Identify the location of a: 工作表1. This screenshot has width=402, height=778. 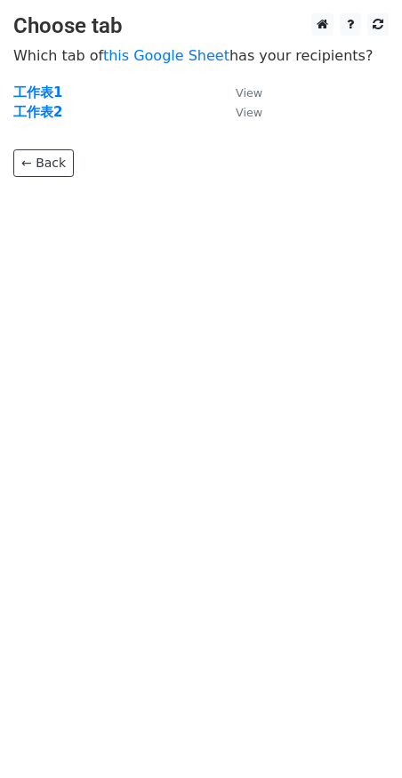
(37, 92).